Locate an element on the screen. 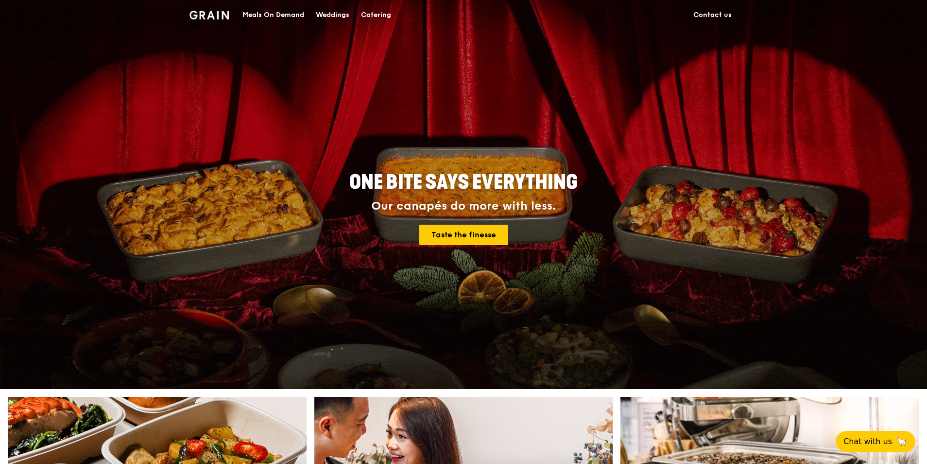  div: Weddings is located at coordinates (332, 15).